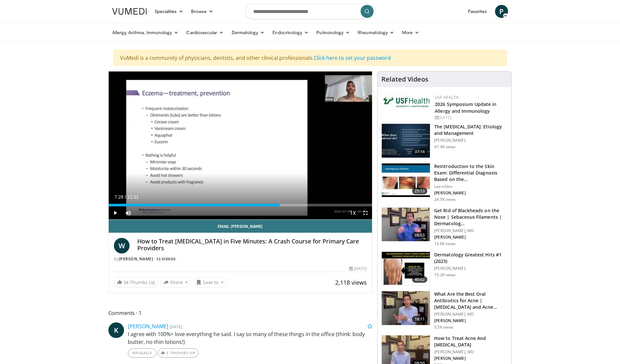 This screenshot has width=620, height=364. Describe the element at coordinates (407, 102) in the screenshot. I see `img: 6ba8804a-8538-4002-95e7-a8f8012d4a11.png.150x105_q85_autocrop_double_scale_upscale_version-0.2.jpg` at that location.